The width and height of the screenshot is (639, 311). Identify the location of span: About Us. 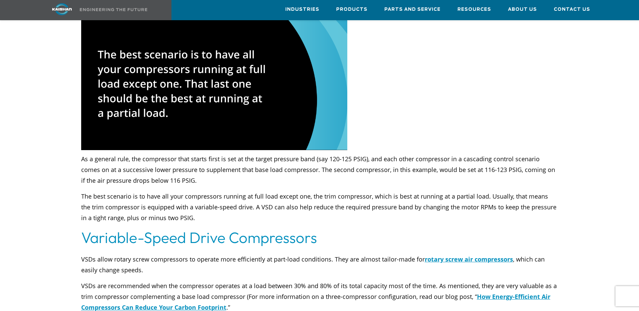
(522, 9).